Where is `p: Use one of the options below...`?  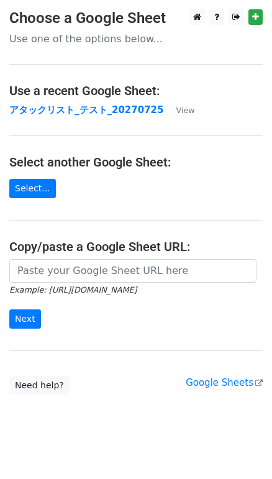 p: Use one of the options below... is located at coordinates (136, 39).